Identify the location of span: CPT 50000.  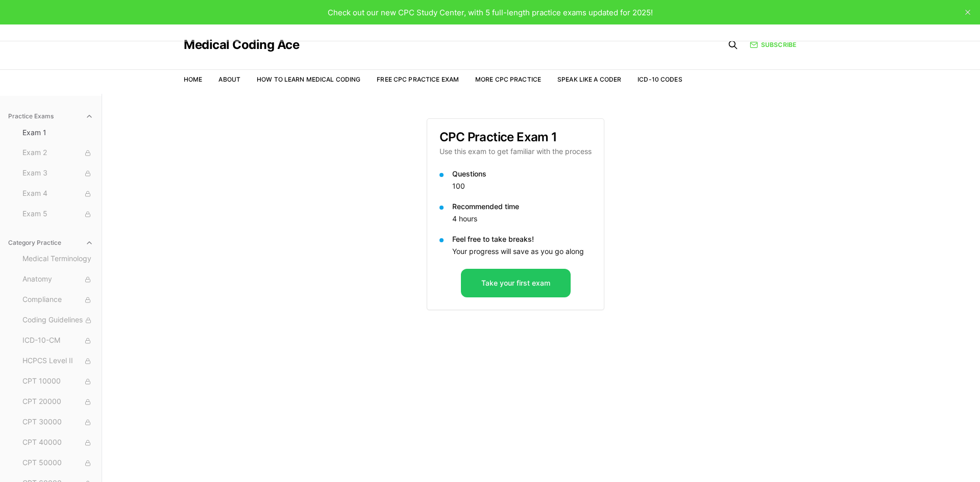
(58, 464).